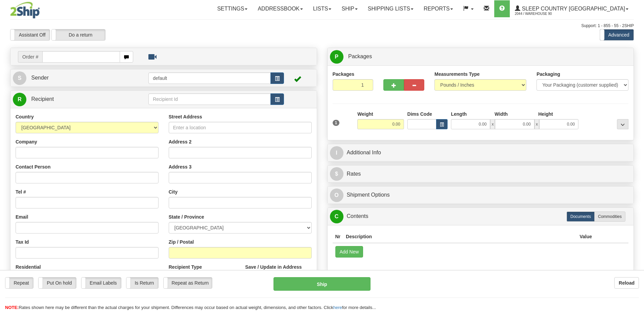 The height and width of the screenshot is (311, 644). I want to click on a: $Rates, so click(481, 174).